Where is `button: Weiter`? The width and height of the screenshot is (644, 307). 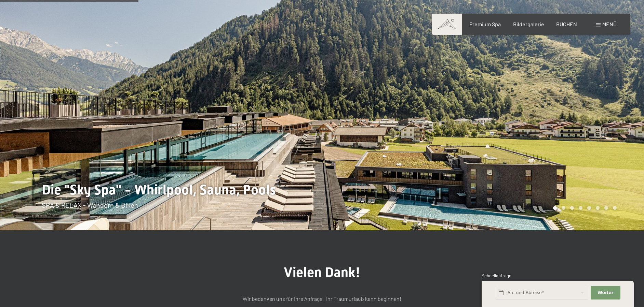 button: Weiter is located at coordinates (605, 293).